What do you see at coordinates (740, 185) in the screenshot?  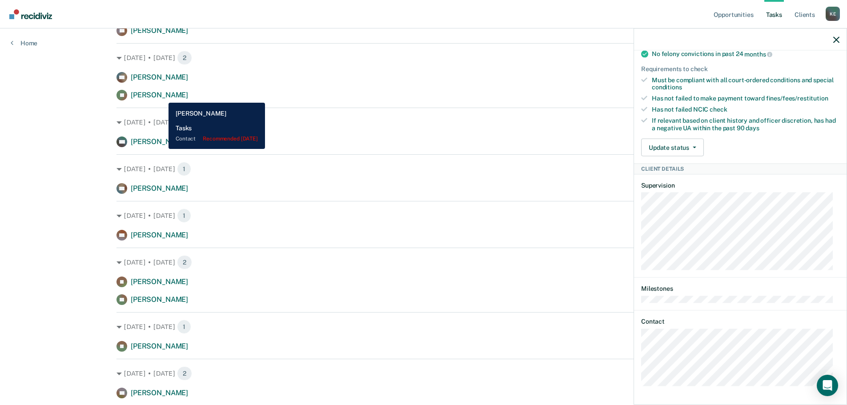 I see `dt: Supervision` at bounding box center [740, 185].